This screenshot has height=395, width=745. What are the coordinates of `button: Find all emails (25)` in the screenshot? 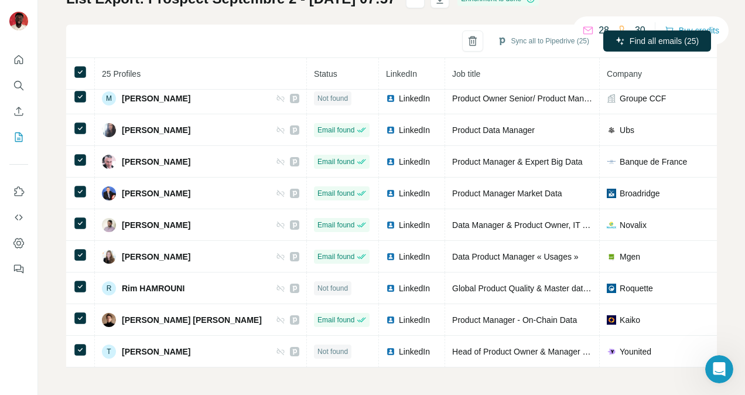 It's located at (657, 41).